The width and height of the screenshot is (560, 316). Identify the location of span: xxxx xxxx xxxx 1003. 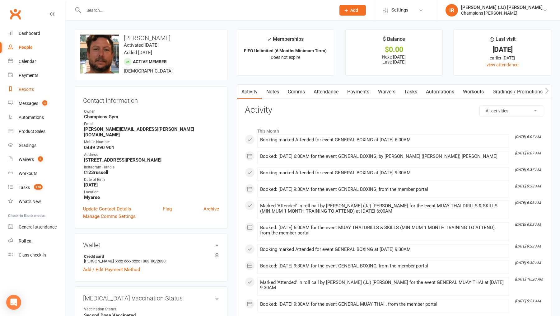
(132, 261).